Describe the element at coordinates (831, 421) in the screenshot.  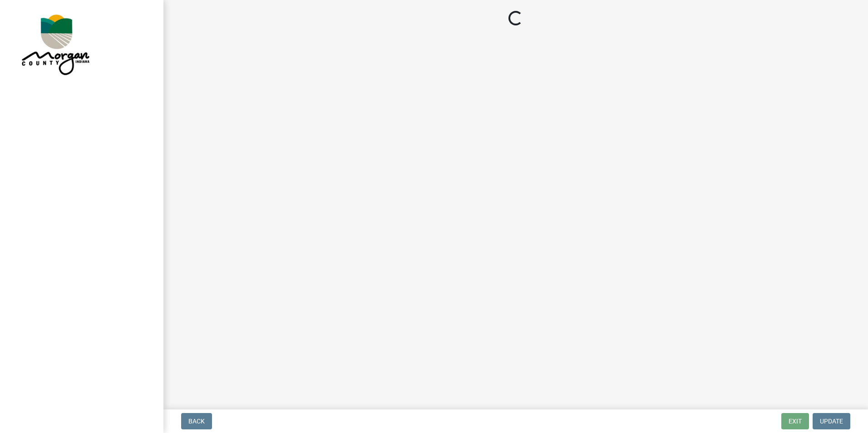
I see `span: Update` at that location.